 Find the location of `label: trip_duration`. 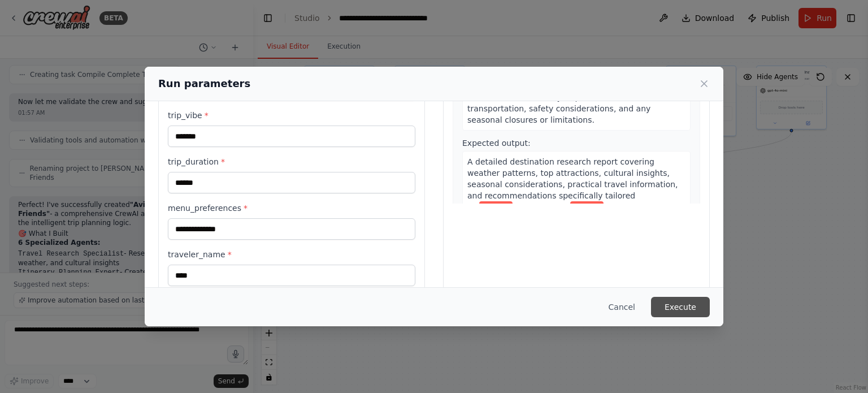

label: trip_duration is located at coordinates (292, 162).